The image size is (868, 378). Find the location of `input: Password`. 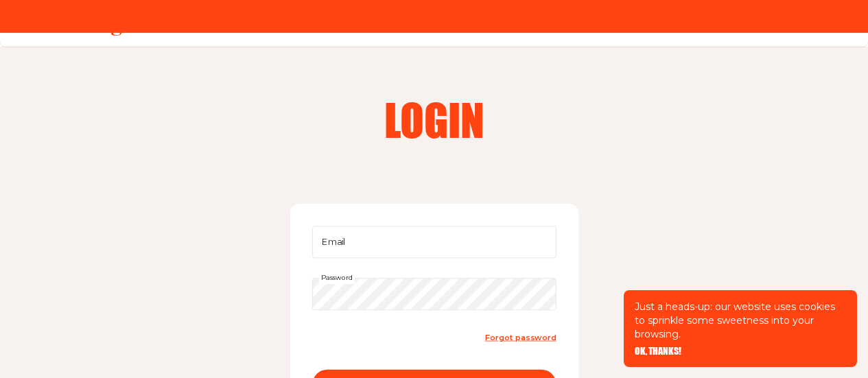

input: Password is located at coordinates (434, 293).